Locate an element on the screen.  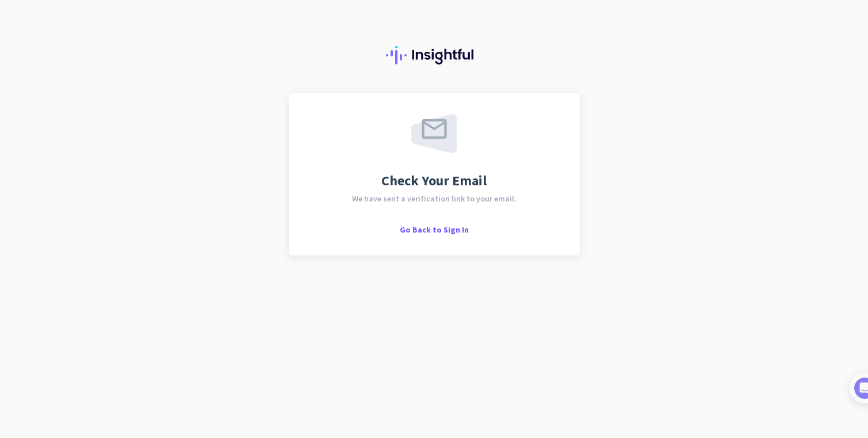
span: Go Back to Sign In is located at coordinates (434, 230).